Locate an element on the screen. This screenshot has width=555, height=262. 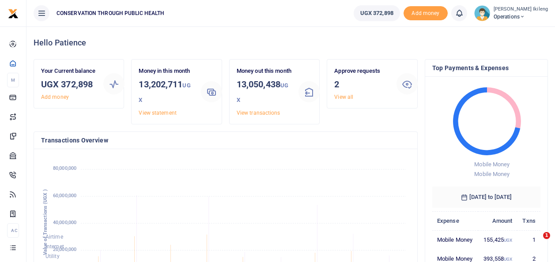
img: profile-user is located at coordinates (482, 13).